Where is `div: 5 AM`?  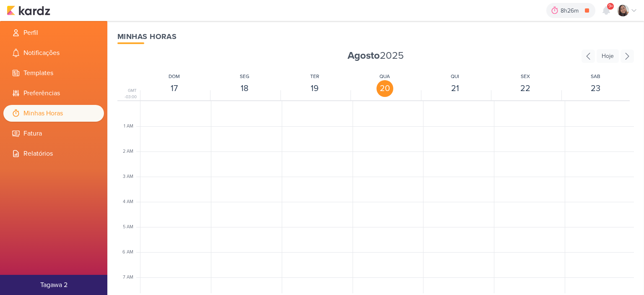
div: 5 AM is located at coordinates (130, 227).